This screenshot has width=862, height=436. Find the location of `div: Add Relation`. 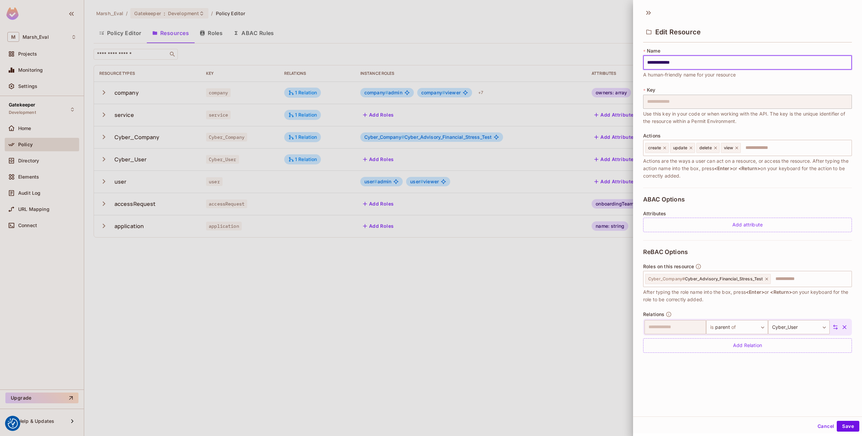

div: Add Relation is located at coordinates (748, 345).